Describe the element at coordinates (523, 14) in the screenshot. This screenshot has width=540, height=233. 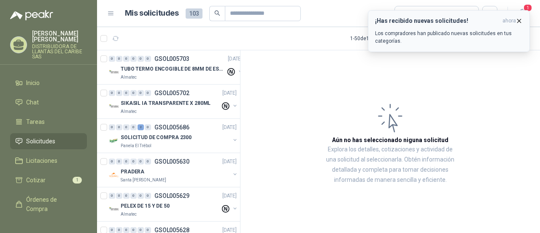
I see `button: 1` at that location.